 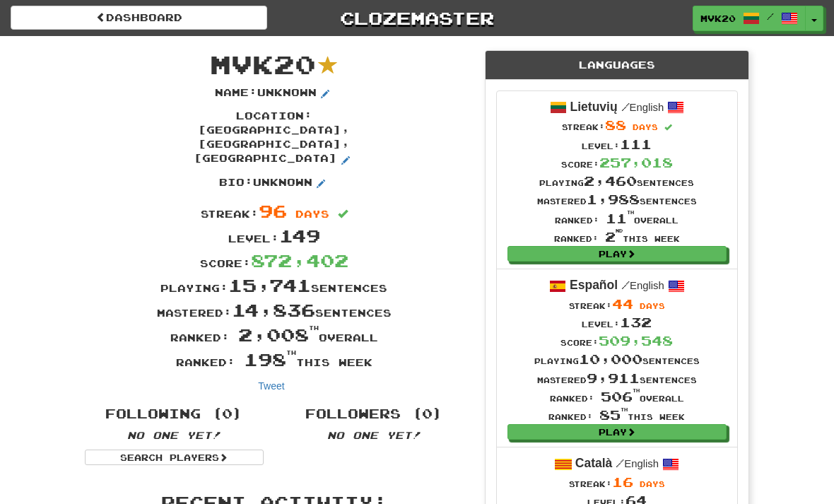 What do you see at coordinates (273, 309) in the screenshot?
I see `span: 14,836` at bounding box center [273, 309].